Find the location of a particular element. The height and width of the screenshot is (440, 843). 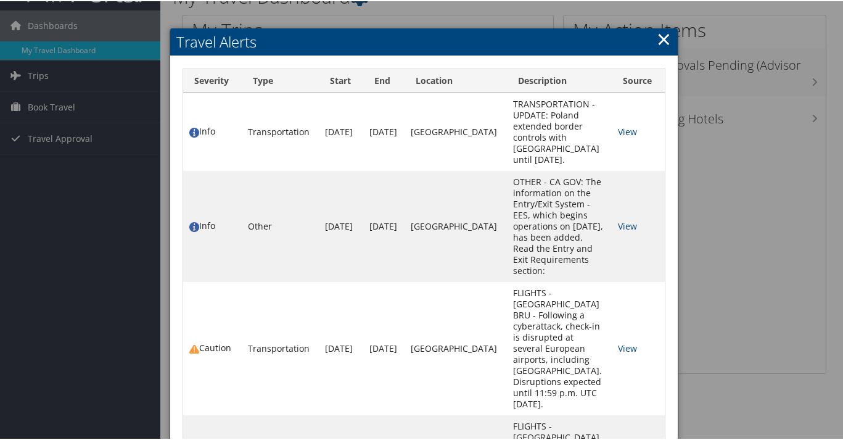

th: End: activate to sort column ascending is located at coordinates (384, 80).